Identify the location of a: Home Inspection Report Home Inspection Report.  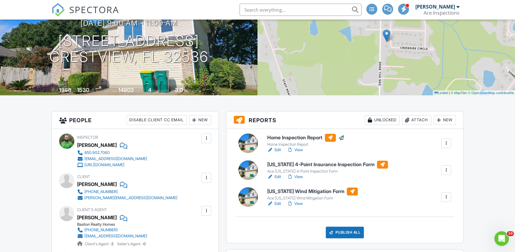
(306, 140).